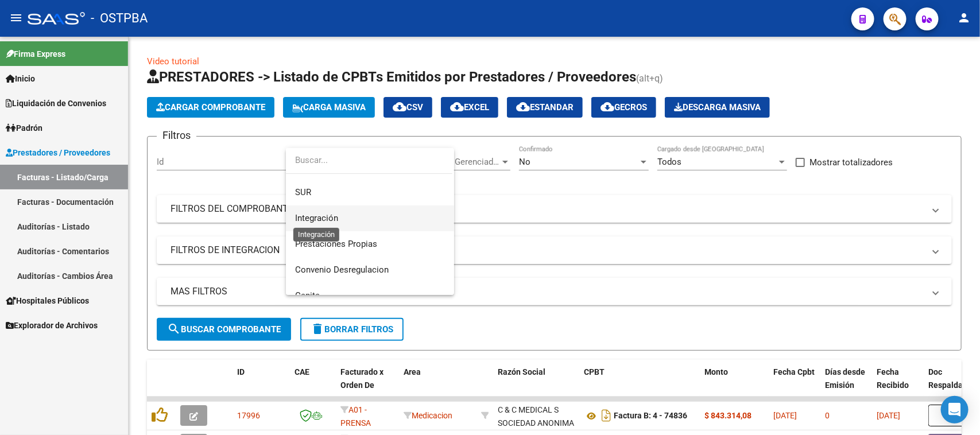 The width and height of the screenshot is (980, 435). I want to click on span: Convenio Desregulacion, so click(342, 269).